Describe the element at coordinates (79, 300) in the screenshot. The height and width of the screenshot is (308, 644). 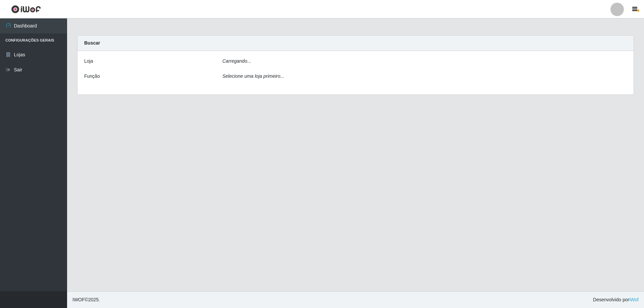
I see `span: IWOF` at that location.